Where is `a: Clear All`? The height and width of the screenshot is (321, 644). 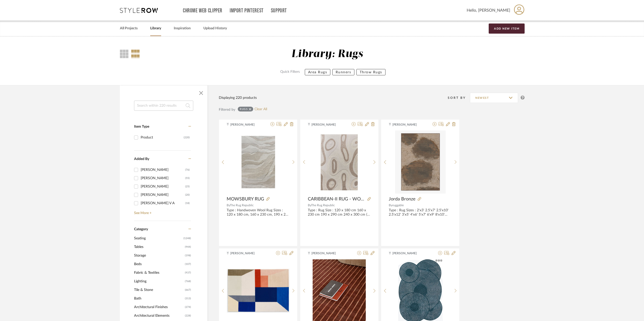
a: Clear All is located at coordinates (261, 109).